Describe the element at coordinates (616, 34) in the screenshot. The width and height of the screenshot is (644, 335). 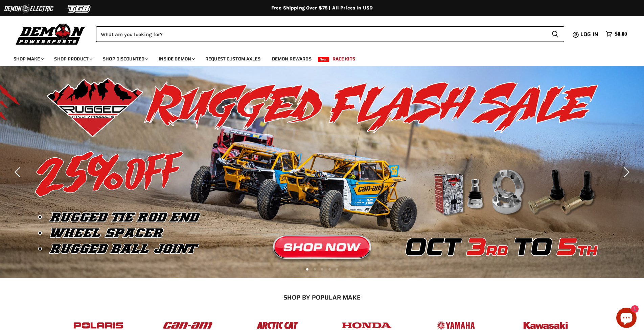
I see `a: $0.00` at that location.